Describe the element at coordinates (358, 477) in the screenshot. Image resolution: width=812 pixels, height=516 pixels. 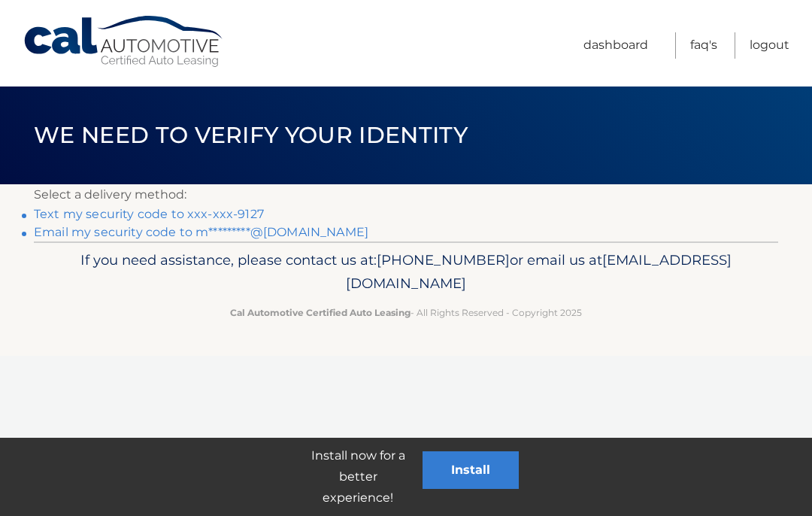
I see `p: Install now for a better experience!` at that location.